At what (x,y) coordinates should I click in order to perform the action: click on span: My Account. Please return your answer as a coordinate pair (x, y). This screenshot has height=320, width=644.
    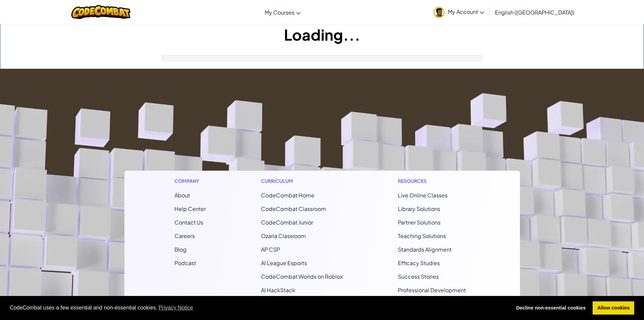
    Looking at the image, I should click on (466, 12).